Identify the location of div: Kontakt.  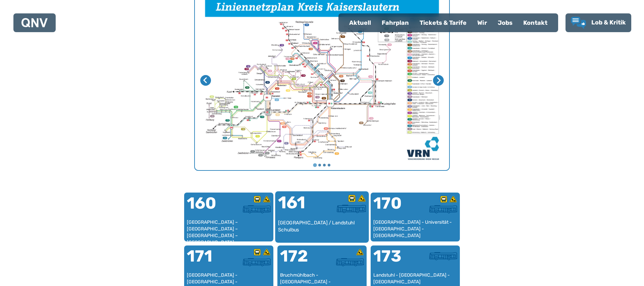
(536, 22).